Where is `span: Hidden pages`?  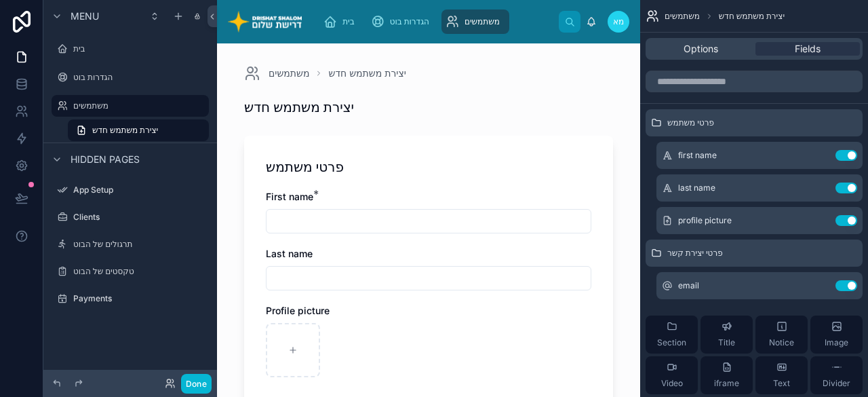 span: Hidden pages is located at coordinates (105, 159).